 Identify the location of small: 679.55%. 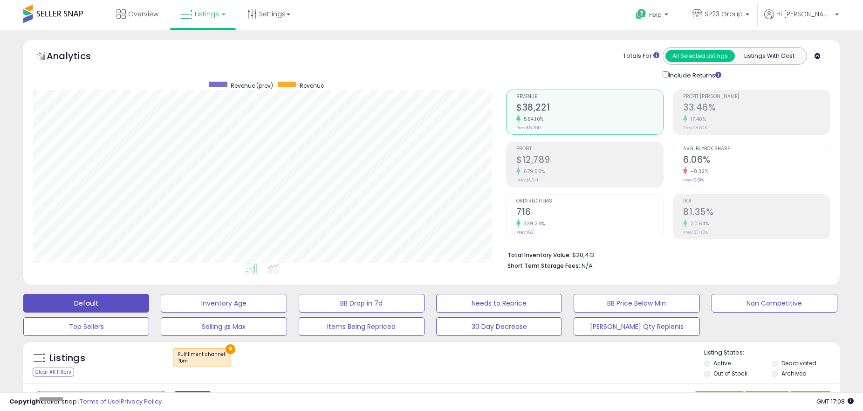
(533, 171).